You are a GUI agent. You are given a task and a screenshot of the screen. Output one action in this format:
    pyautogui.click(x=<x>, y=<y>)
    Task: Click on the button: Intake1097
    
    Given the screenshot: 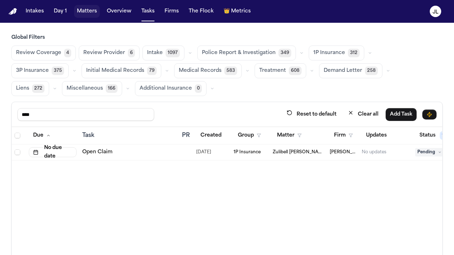 What is the action you would take?
    pyautogui.click(x=164, y=53)
    